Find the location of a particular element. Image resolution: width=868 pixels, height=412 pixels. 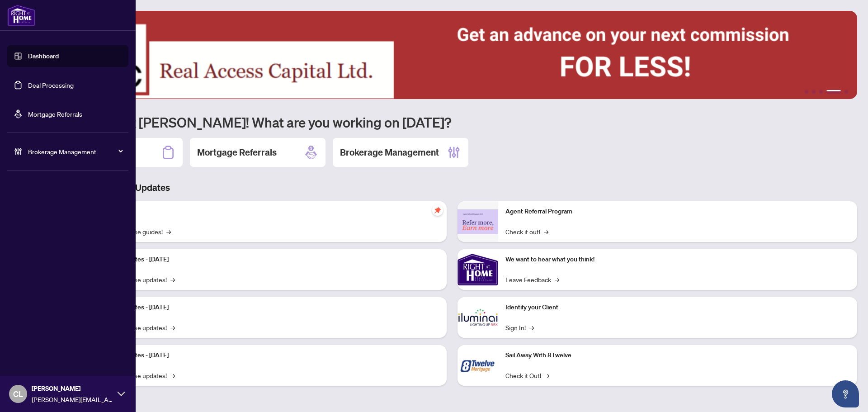

h2: Mortgage Referrals is located at coordinates (237, 152).